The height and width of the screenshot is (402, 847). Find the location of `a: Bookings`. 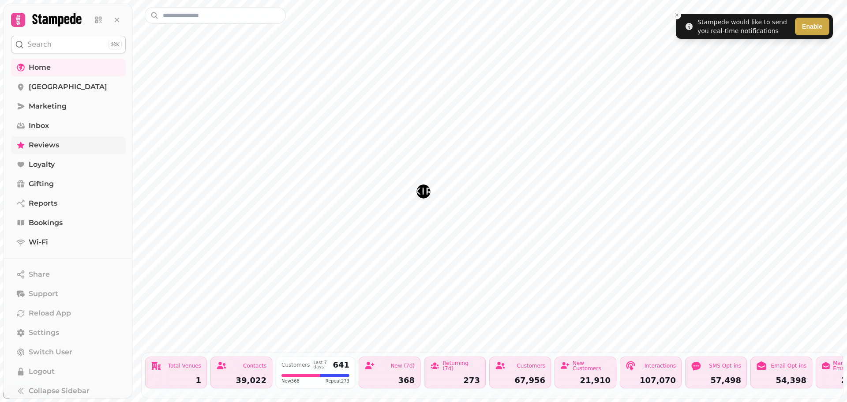

a: Bookings is located at coordinates (68, 223).